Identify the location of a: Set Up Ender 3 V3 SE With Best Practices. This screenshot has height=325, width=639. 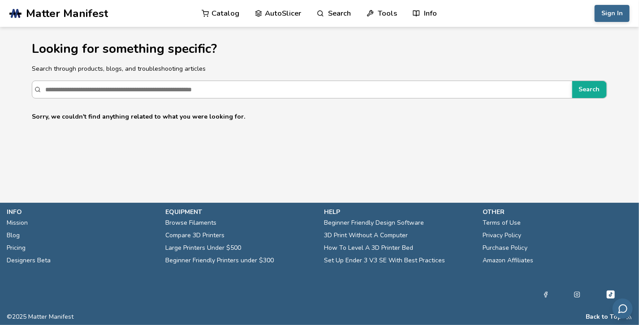
(384, 261).